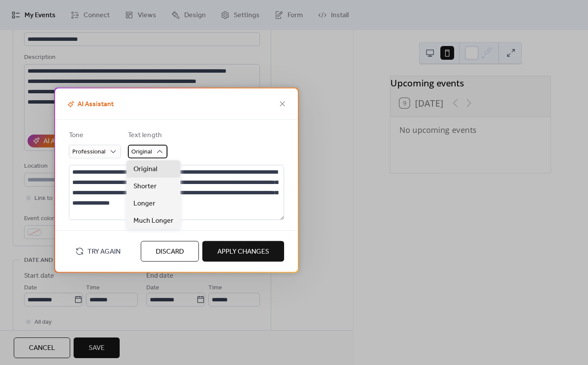 The height and width of the screenshot is (365, 588). I want to click on div: Tone, so click(94, 135).